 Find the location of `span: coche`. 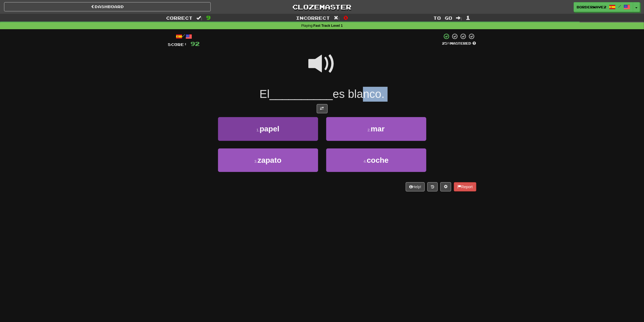

span: coche is located at coordinates (378, 160).